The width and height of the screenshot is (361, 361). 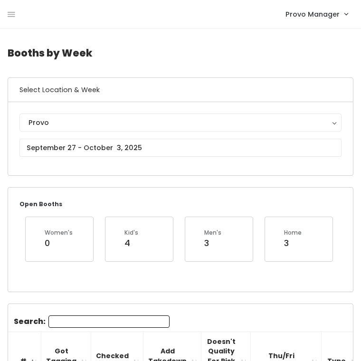 I want to click on input: Search:, so click(x=109, y=321).